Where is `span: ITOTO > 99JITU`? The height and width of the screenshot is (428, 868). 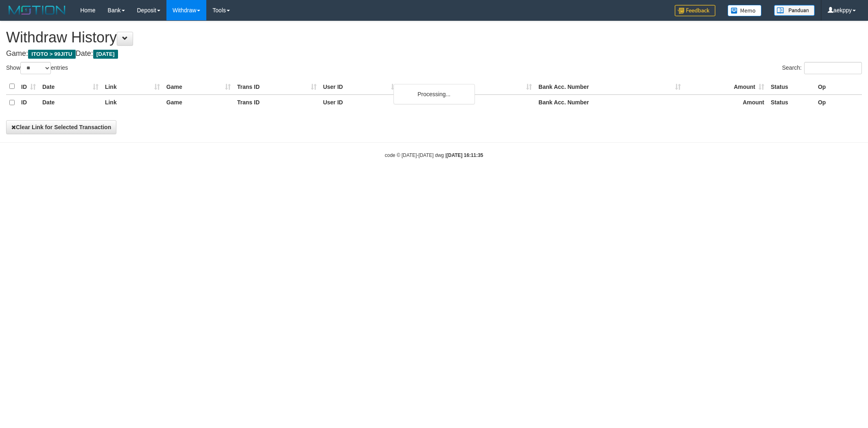 span: ITOTO > 99JITU is located at coordinates (52, 54).